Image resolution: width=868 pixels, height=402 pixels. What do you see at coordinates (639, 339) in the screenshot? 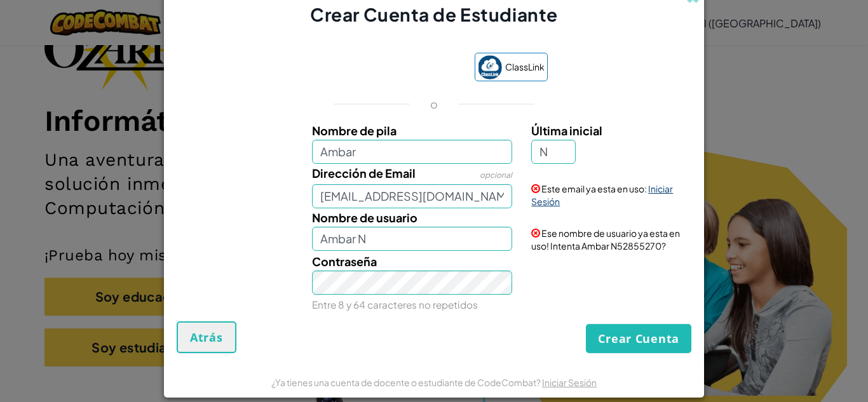
I see `button: Crear Cuenta` at bounding box center [639, 339].